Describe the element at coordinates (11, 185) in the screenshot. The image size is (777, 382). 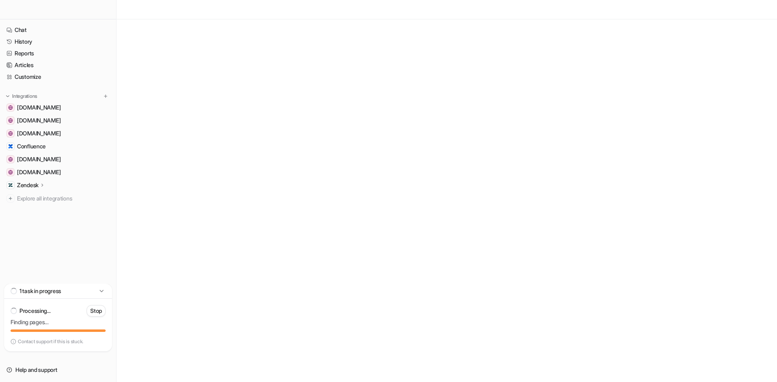
I see `img: Zendesk` at that location.